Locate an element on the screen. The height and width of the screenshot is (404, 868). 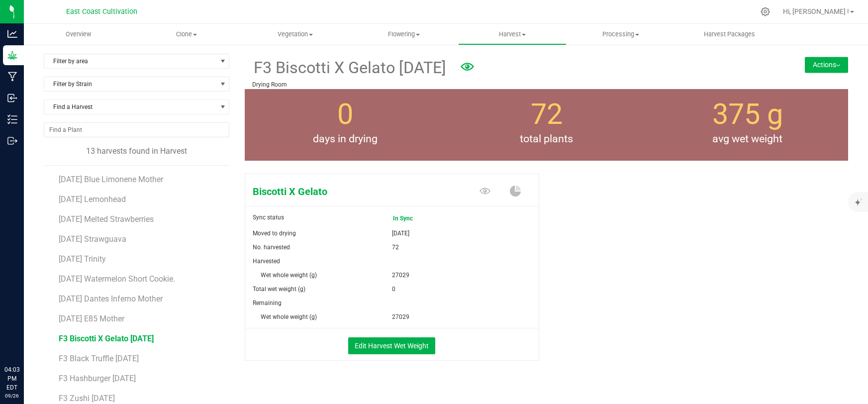
button: Actions is located at coordinates (826, 65).